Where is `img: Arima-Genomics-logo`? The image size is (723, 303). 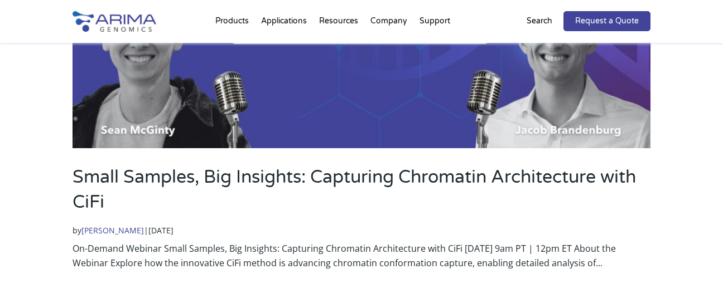
img: Arima-Genomics-logo is located at coordinates (114, 21).